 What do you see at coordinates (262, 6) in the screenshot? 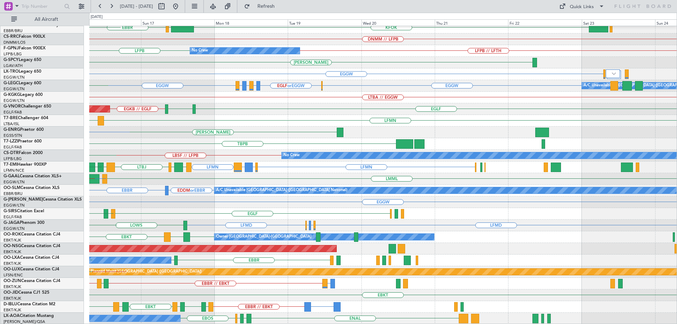
I see `button: Refresh` at bounding box center [262, 6].